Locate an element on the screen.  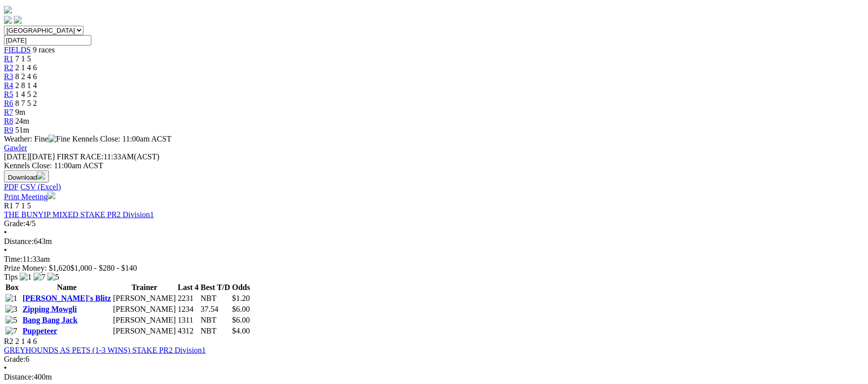
span: FIRST RACE: is located at coordinates (80, 156).